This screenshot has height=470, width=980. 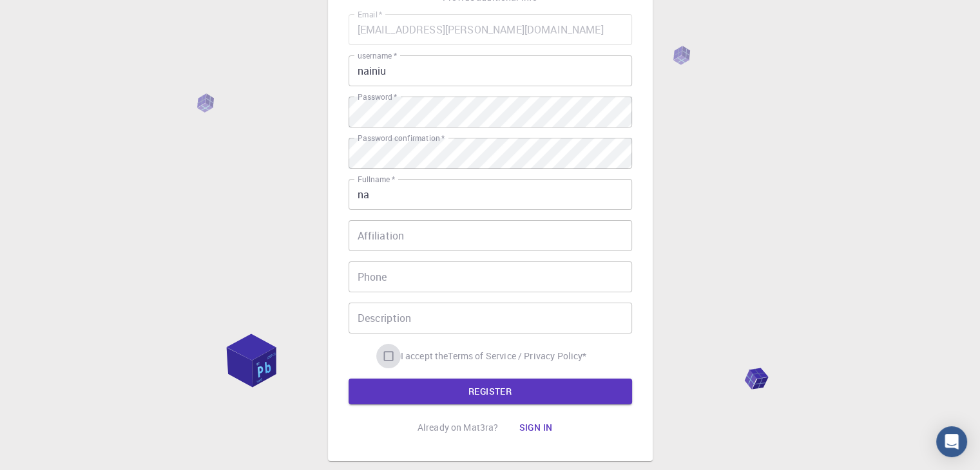 I want to click on span: I accept the, so click(x=425, y=356).